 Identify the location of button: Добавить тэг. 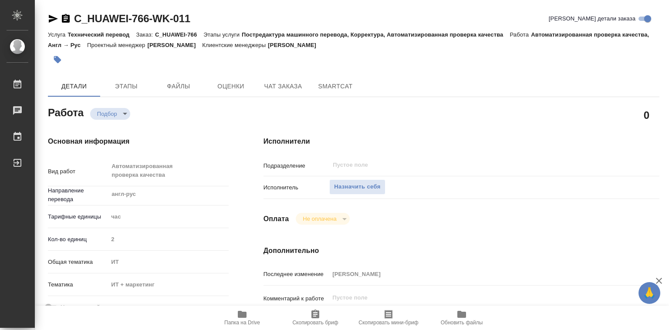
(57, 60).